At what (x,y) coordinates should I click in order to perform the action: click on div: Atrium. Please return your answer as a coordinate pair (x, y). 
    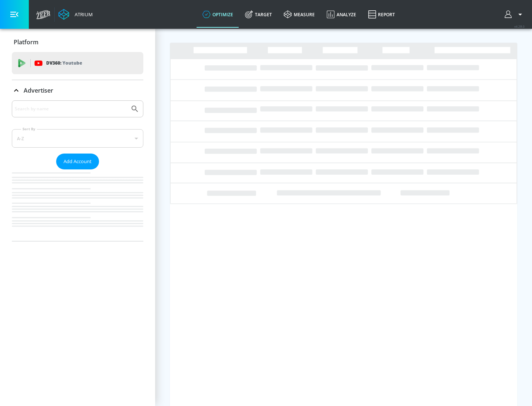
    Looking at the image, I should click on (82, 15).